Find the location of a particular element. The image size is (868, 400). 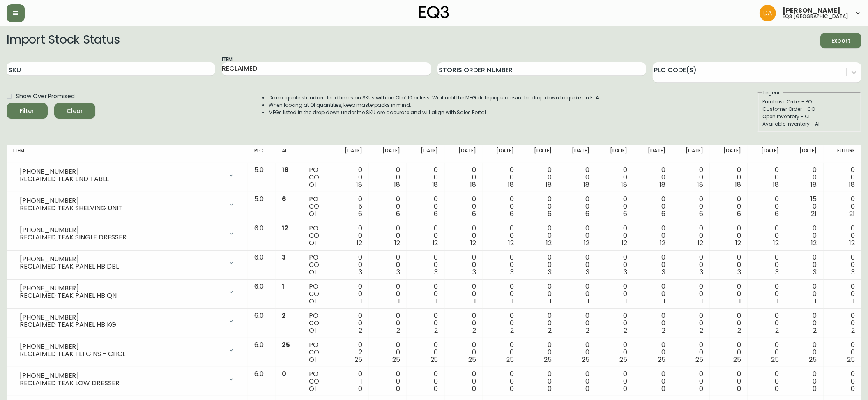

li: MFGs listed in the drop down under the SKU are accurate and will align with Sales Portal. is located at coordinates (435, 112).